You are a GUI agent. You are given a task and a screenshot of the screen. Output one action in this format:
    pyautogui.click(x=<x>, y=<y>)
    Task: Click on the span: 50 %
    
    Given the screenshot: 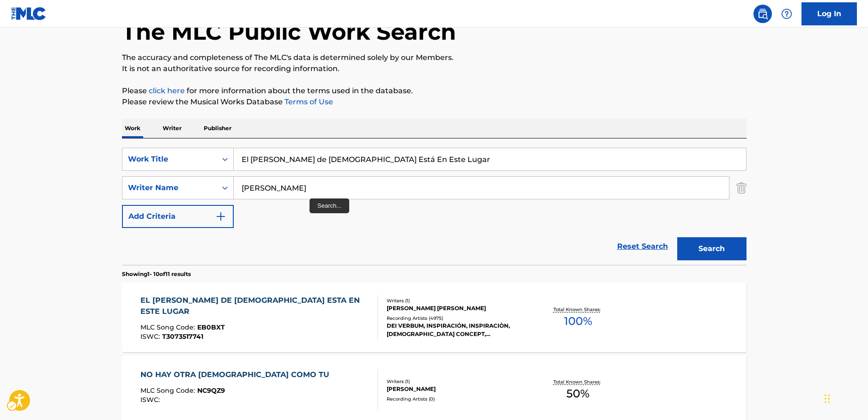 What is the action you would take?
    pyautogui.click(x=578, y=394)
    